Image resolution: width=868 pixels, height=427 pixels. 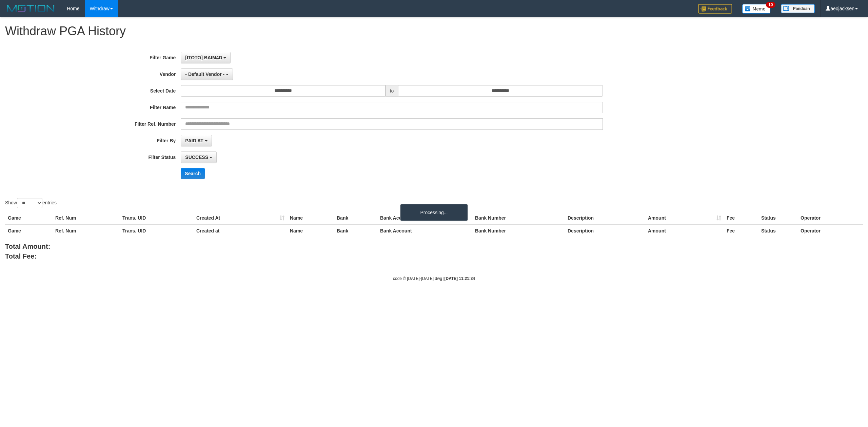 What do you see at coordinates (21, 256) in the screenshot?
I see `b: Total Fee:` at bounding box center [21, 256].